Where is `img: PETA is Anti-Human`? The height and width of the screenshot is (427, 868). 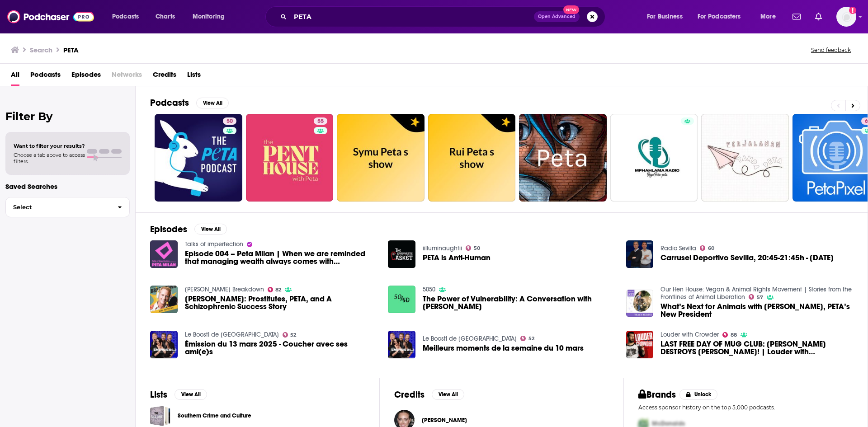 img: PETA is Anti-Human is located at coordinates (401, 254).